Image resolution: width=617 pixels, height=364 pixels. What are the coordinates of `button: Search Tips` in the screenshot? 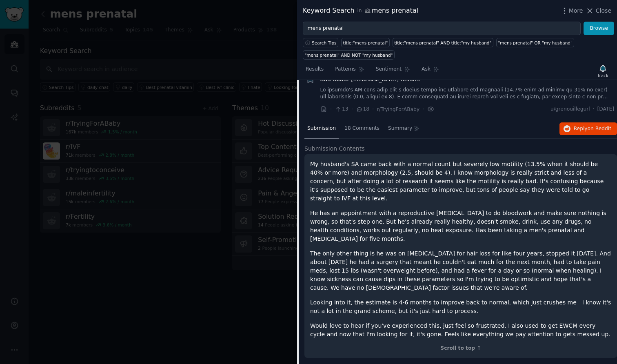 It's located at (320, 42).